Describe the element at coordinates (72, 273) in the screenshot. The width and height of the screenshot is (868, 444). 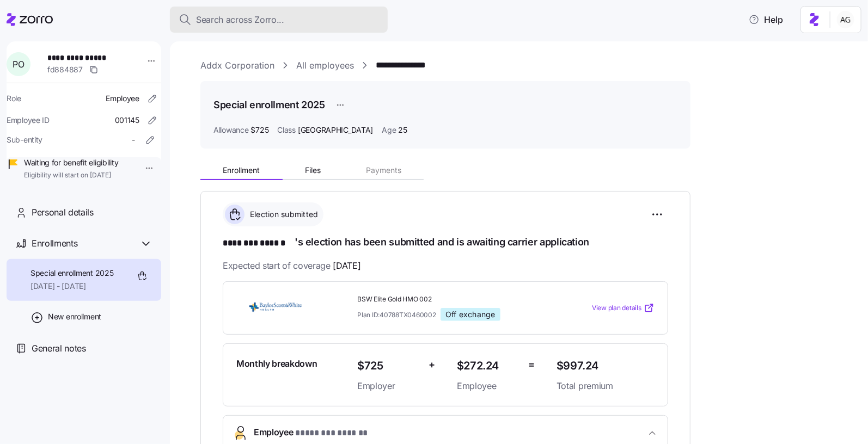
I see `span: Special enrollment 2025` at that location.